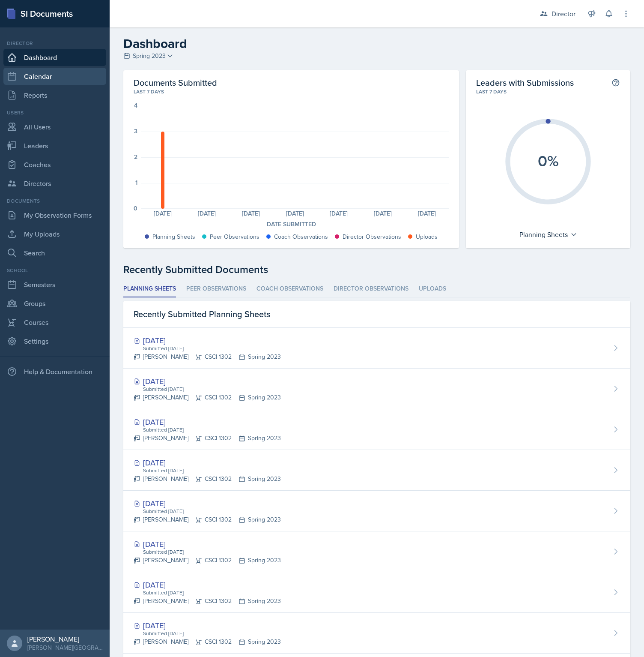 The height and width of the screenshot is (657, 644). I want to click on a: Courses, so click(55, 322).